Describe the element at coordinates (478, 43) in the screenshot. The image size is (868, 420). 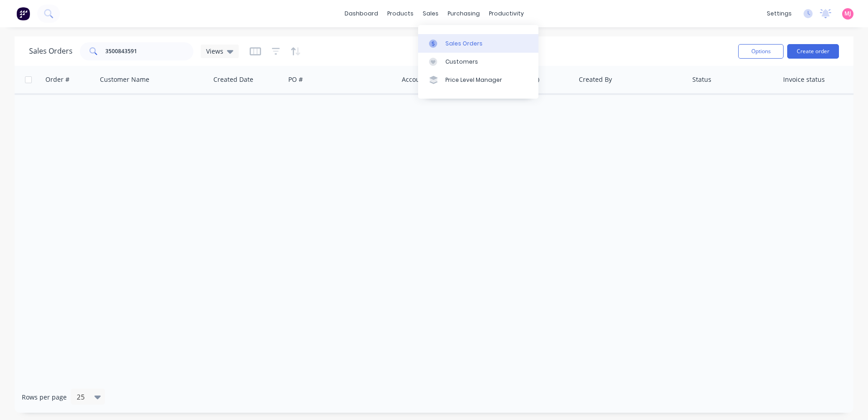
I see `a: Sales Orders` at that location.